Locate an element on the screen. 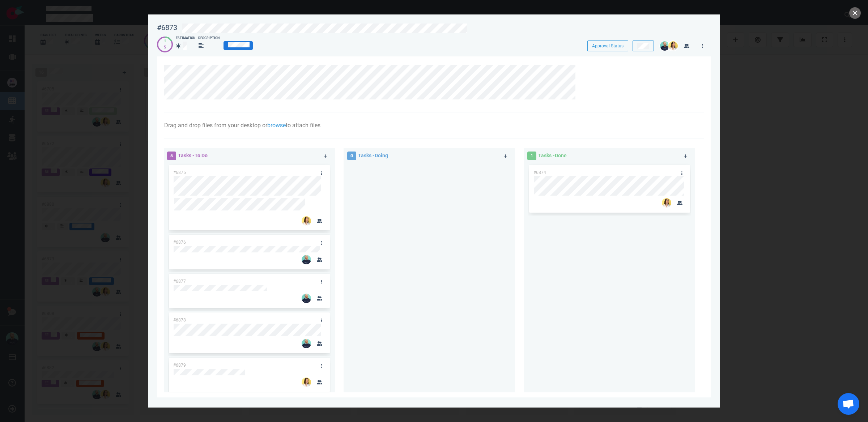  span: 1 is located at coordinates (532, 156).